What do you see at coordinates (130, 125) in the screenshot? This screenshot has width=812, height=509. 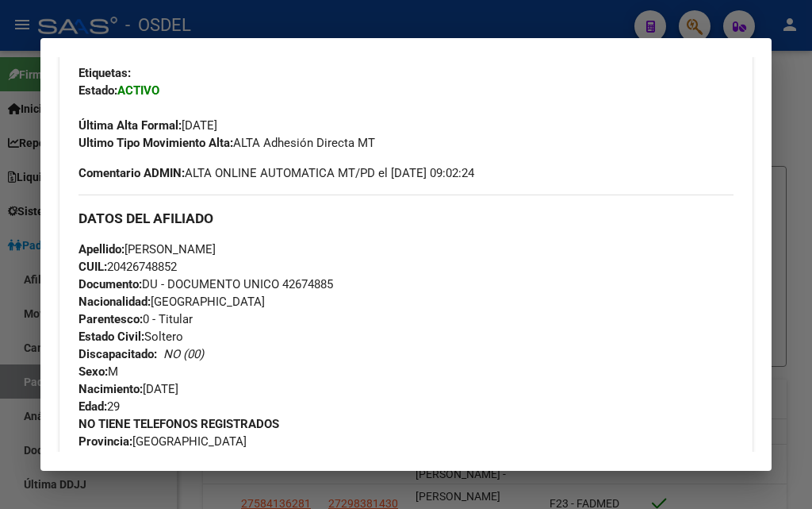 I see `strong: Última Alta Formal:` at bounding box center [130, 125].